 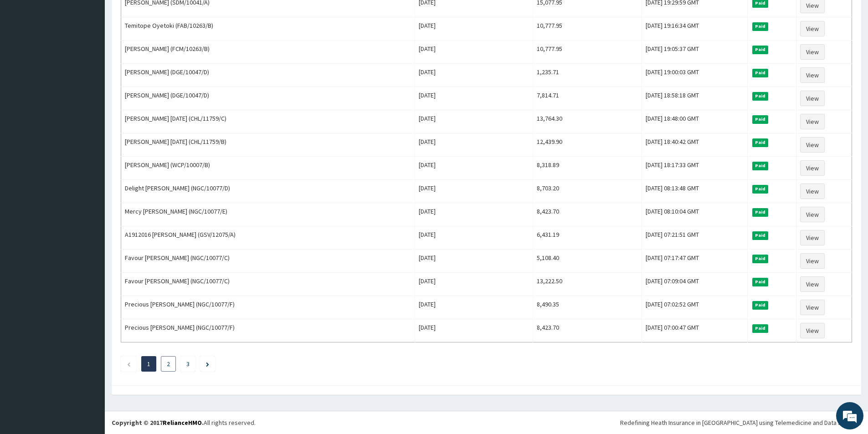 What do you see at coordinates (268, 29) in the screenshot?
I see `td: Temitope Oyetoki (FAB/10263/B)` at bounding box center [268, 29].